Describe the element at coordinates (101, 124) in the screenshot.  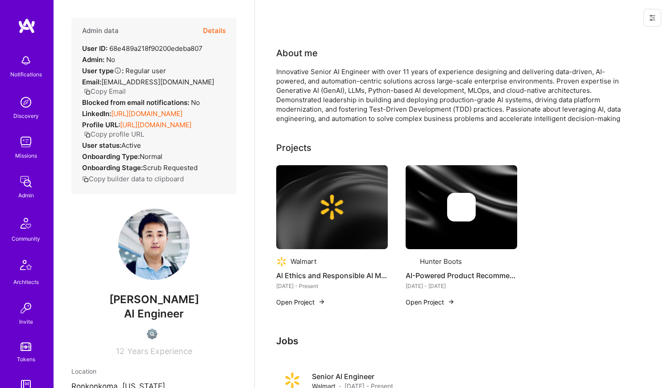
I see `strong: Profile URL:` at that location.